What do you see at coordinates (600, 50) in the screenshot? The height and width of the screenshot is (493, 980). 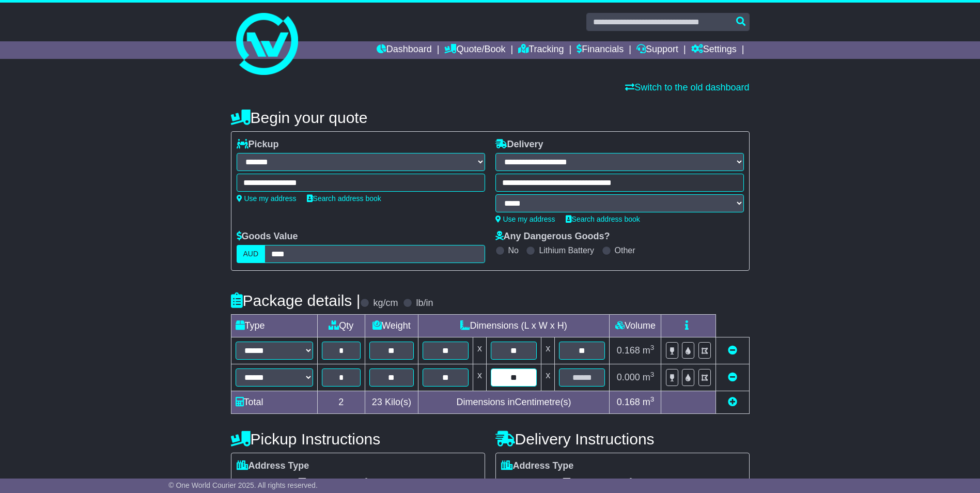 I see `a: Financials` at bounding box center [600, 50].